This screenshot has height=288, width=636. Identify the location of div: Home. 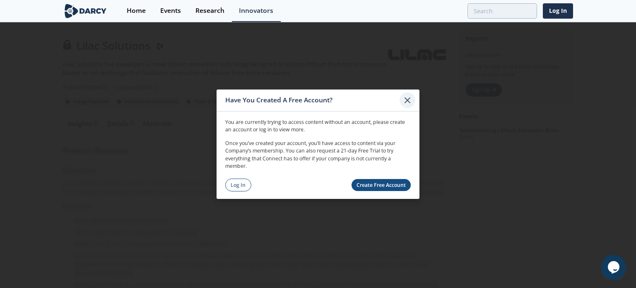
(136, 11).